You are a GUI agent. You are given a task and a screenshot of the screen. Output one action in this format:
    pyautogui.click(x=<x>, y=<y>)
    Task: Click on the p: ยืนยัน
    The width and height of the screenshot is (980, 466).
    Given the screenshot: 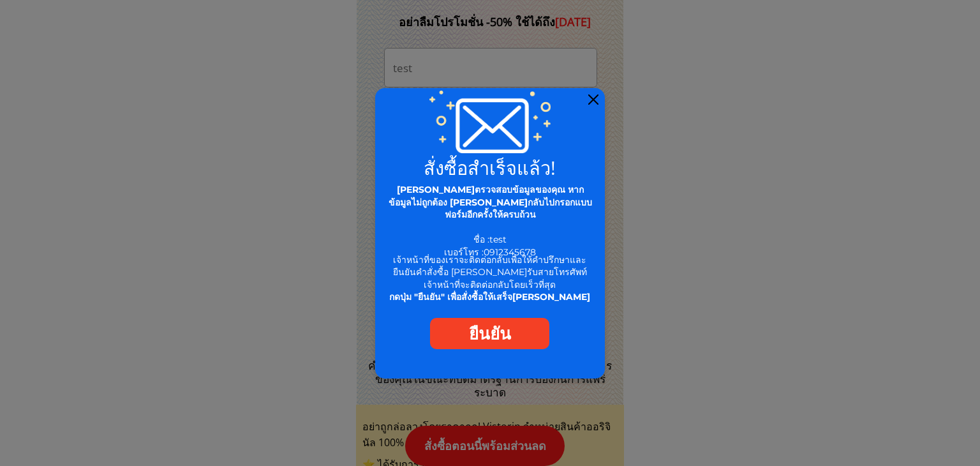 What is the action you would take?
    pyautogui.click(x=490, y=333)
    